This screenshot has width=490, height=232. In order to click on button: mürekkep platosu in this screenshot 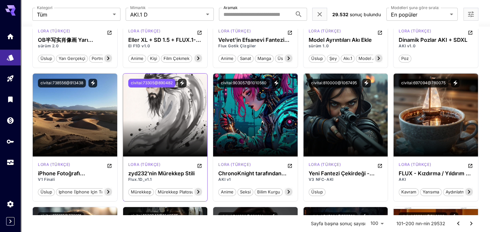, I will do `click(176, 192)`.